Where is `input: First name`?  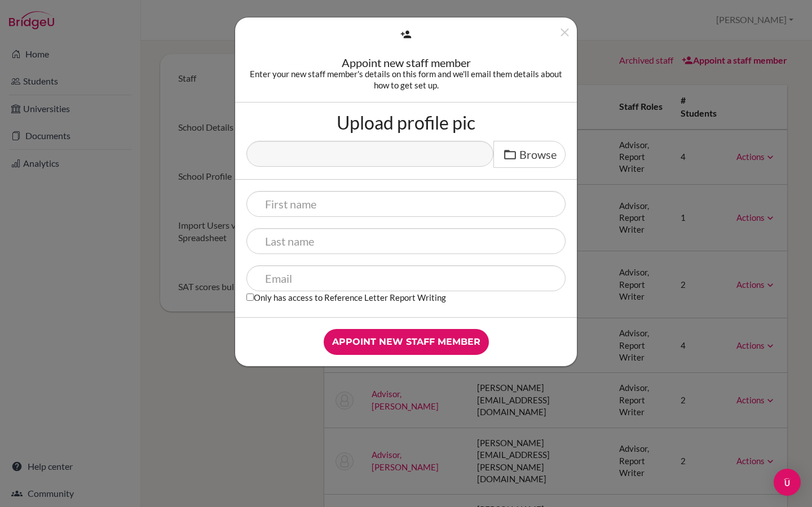 input: First name is located at coordinates (406, 204).